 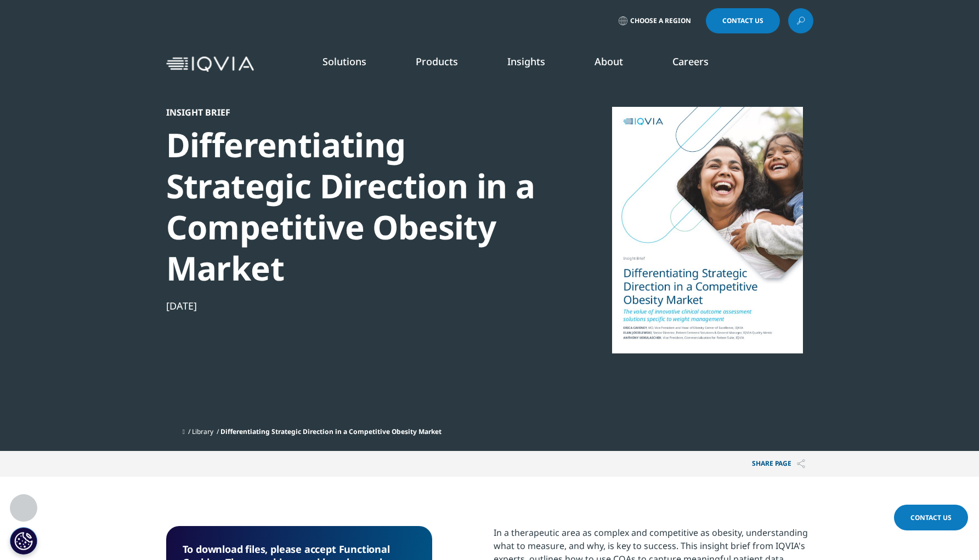 I want to click on a: Library, so click(x=202, y=431).